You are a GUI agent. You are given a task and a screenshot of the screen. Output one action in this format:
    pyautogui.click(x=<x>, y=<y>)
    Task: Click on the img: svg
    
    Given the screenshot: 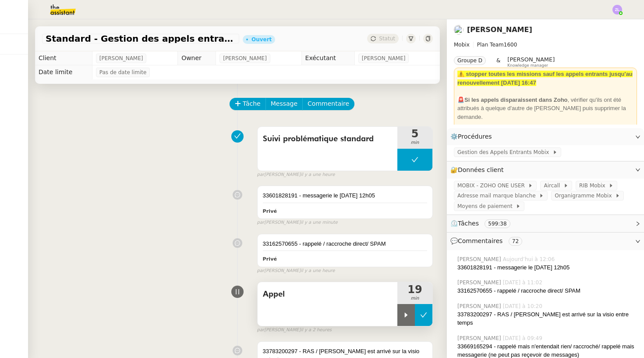 What is the action you would take?
    pyautogui.click(x=617, y=9)
    